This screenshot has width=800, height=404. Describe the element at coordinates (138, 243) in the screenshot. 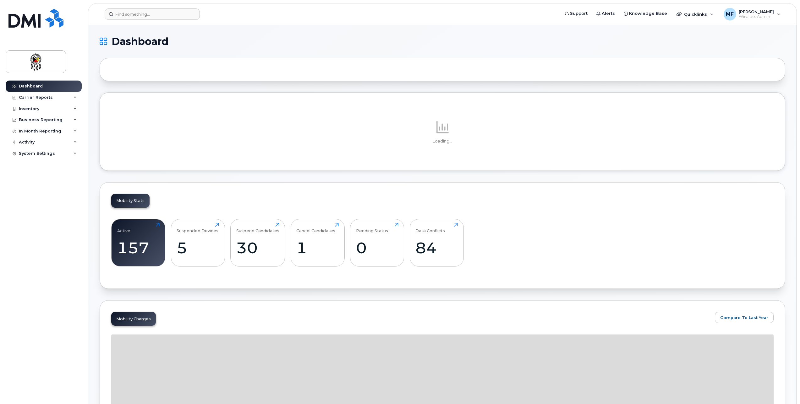

I see `a: Active157` at that location.